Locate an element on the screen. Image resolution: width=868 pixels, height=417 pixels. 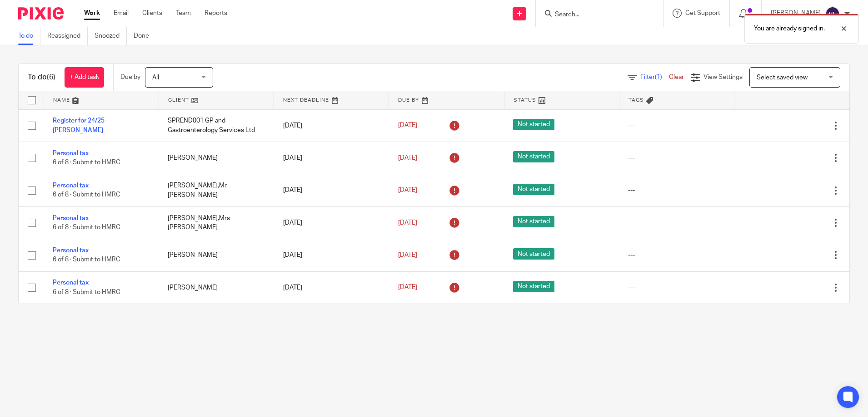
span: All is located at coordinates (155, 77).